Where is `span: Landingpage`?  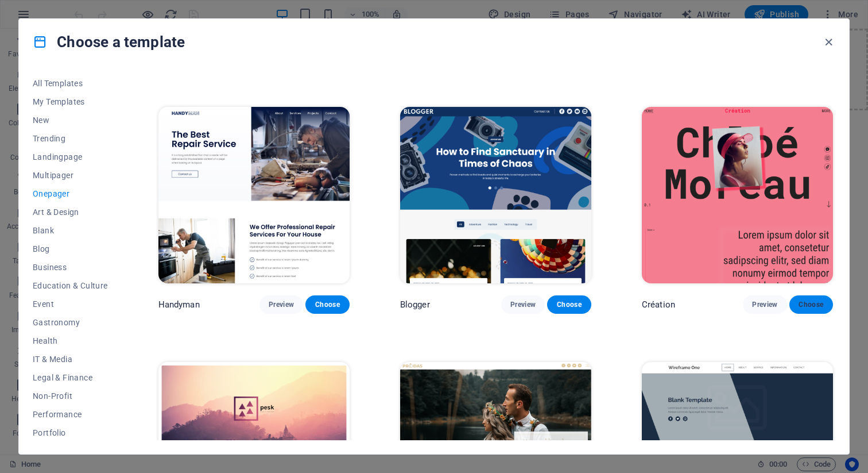
span: Landingpage is located at coordinates (70, 157).